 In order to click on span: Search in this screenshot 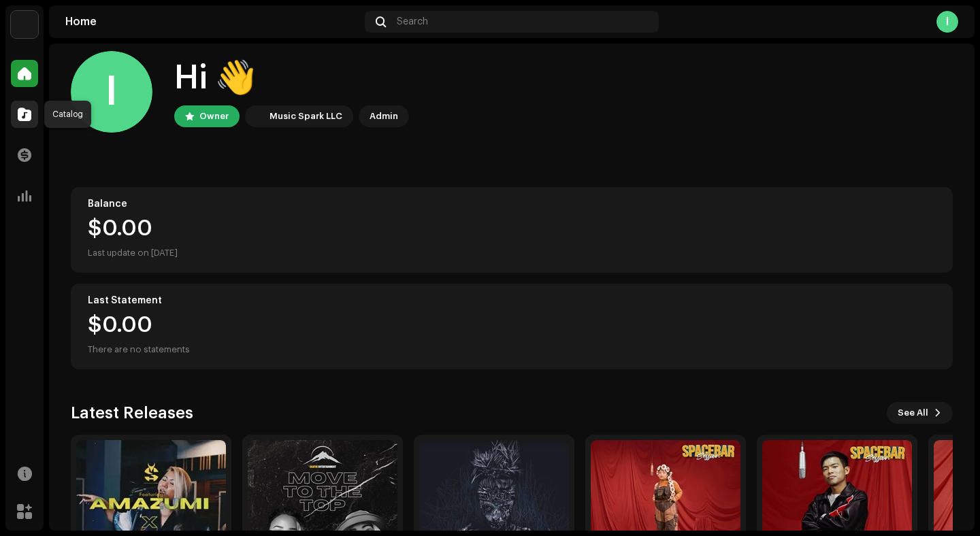, I will do `click(412, 22)`.